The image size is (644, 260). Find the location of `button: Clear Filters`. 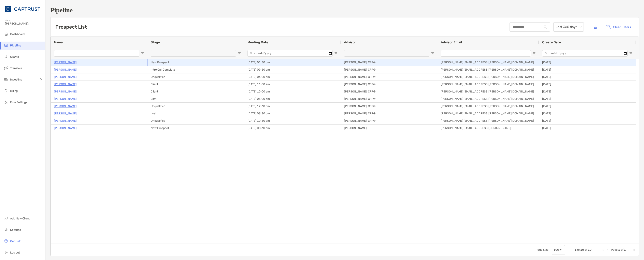

button: Clear Filters is located at coordinates (619, 27).